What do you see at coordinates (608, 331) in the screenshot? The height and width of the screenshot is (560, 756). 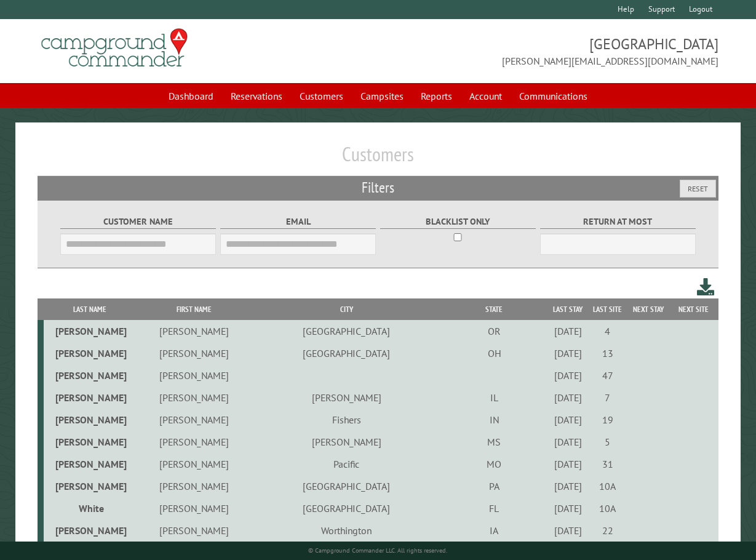 I see `td: 4` at bounding box center [608, 331].